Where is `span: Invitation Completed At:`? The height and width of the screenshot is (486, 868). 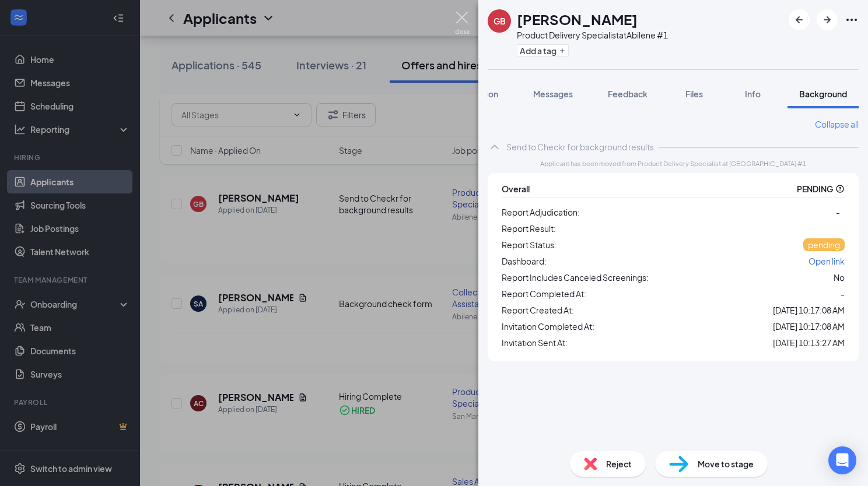
span: Invitation Completed At: is located at coordinates (548, 326).